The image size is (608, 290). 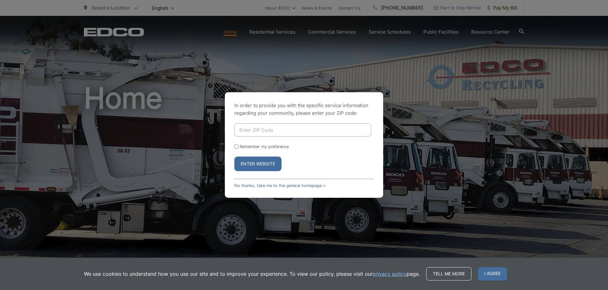 I want to click on a: privacy policy, so click(x=389, y=274).